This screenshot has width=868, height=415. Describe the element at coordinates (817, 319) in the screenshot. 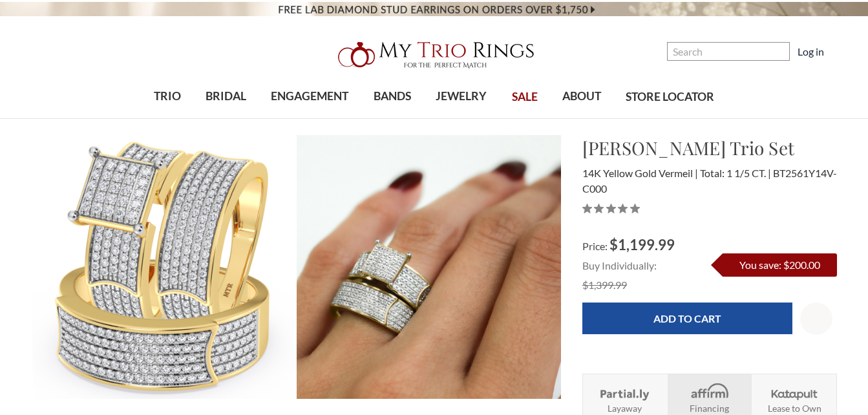

I see `a: Wish Lists` at that location.